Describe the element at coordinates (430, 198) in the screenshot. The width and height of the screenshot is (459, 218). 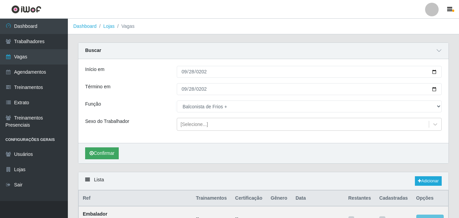
I see `th: Opções` at that location.